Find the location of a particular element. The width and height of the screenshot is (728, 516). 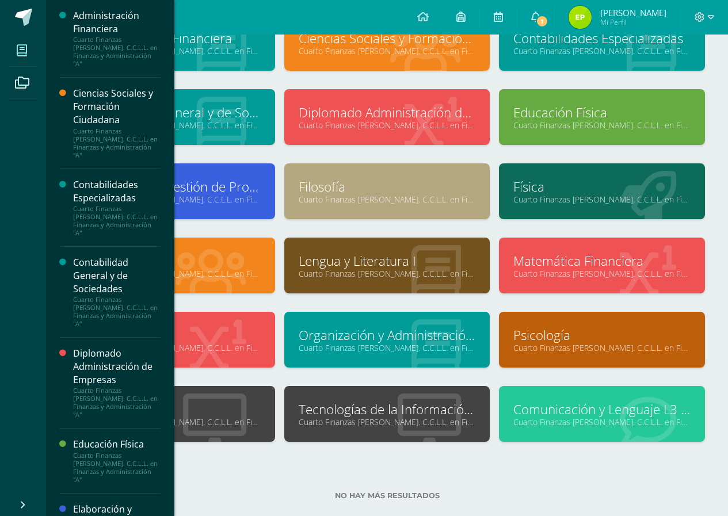

a: Comunicación y Lenguaje L3 Idioma Inglés is located at coordinates (602, 409).